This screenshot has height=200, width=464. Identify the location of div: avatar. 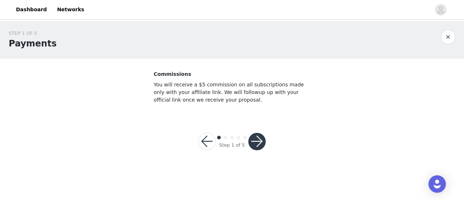
(440, 10).